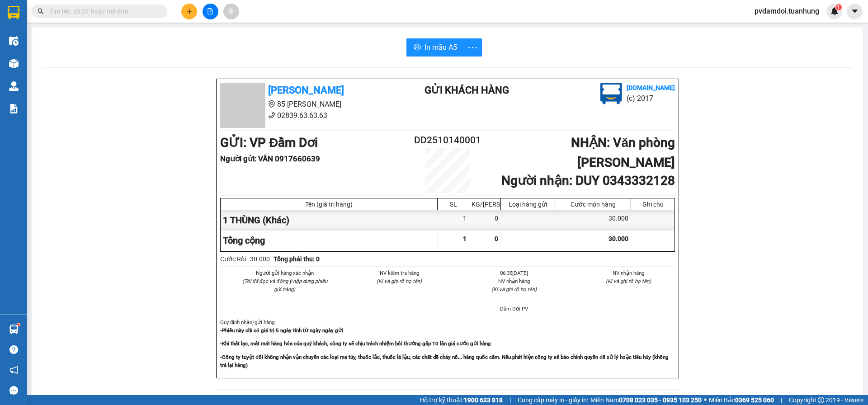 The height and width of the screenshot is (405, 868). I want to click on b: Gửi khách hàng, so click(467, 90).